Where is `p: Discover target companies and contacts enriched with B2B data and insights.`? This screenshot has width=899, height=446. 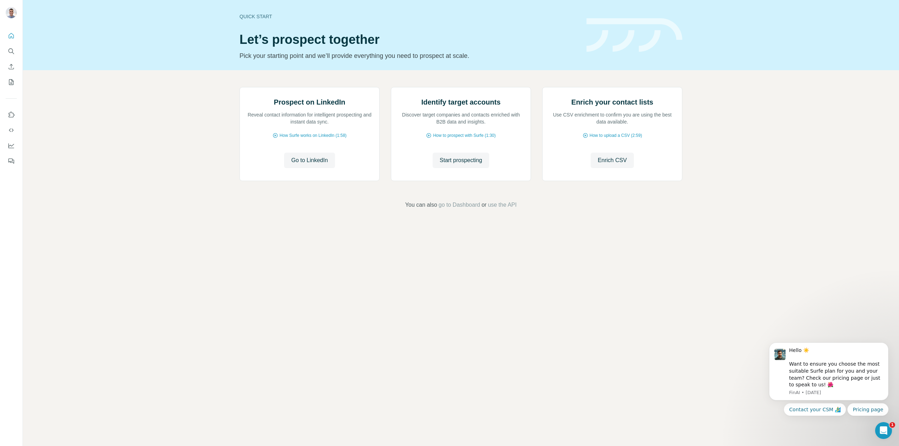 p: Discover target companies and contacts enriched with B2B data and insights. is located at coordinates (461, 118).